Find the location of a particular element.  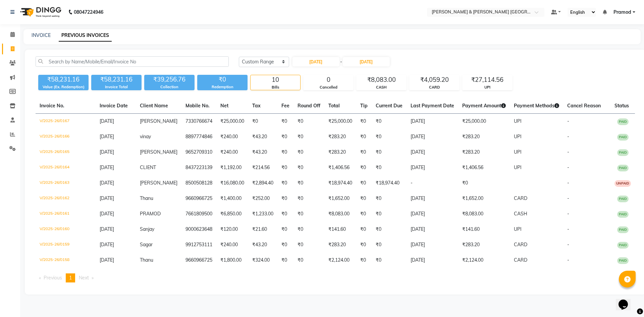

td: ₹1,406.56 is located at coordinates (340, 168).